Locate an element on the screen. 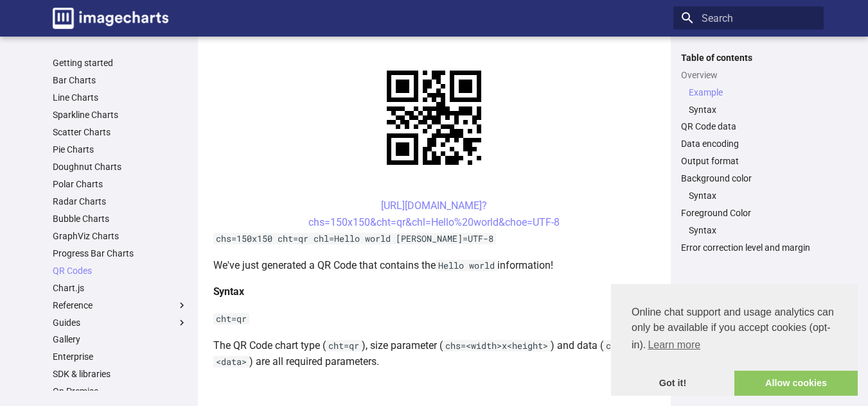  nav: Overview is located at coordinates (748, 101).